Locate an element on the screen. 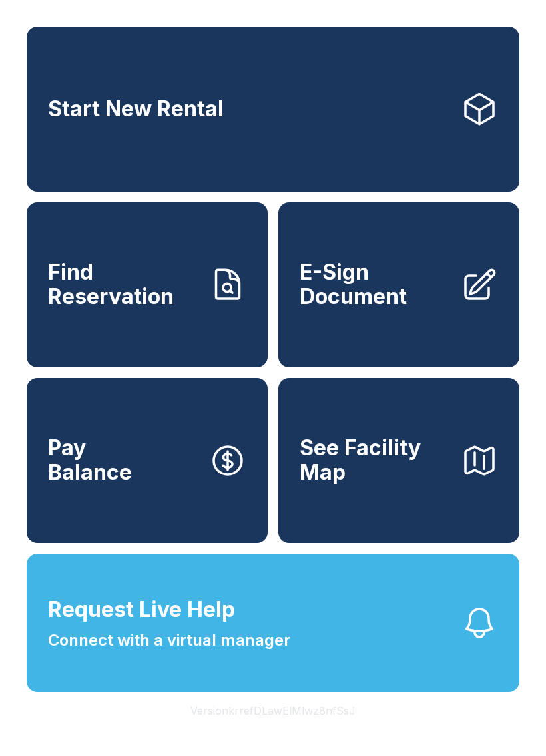  span: Request Live Help is located at coordinates (141, 610).